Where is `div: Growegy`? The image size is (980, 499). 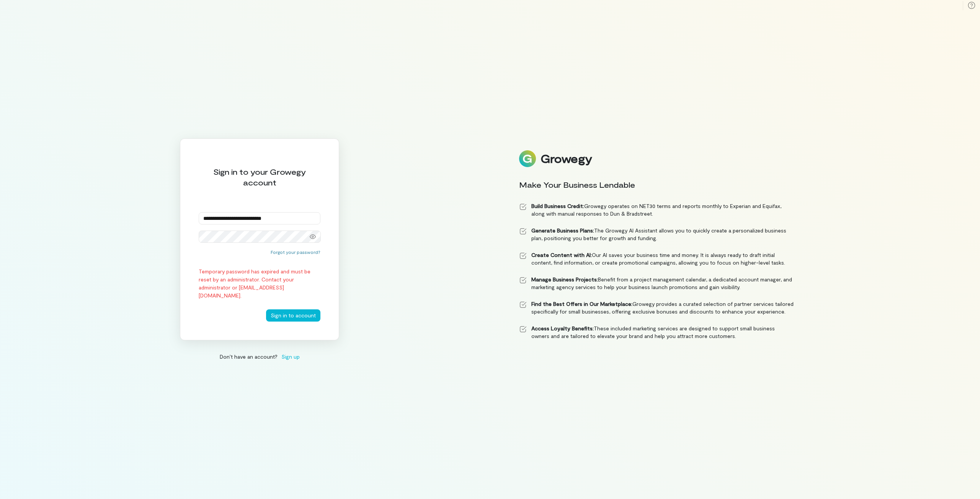 div: Growegy is located at coordinates (566, 159).